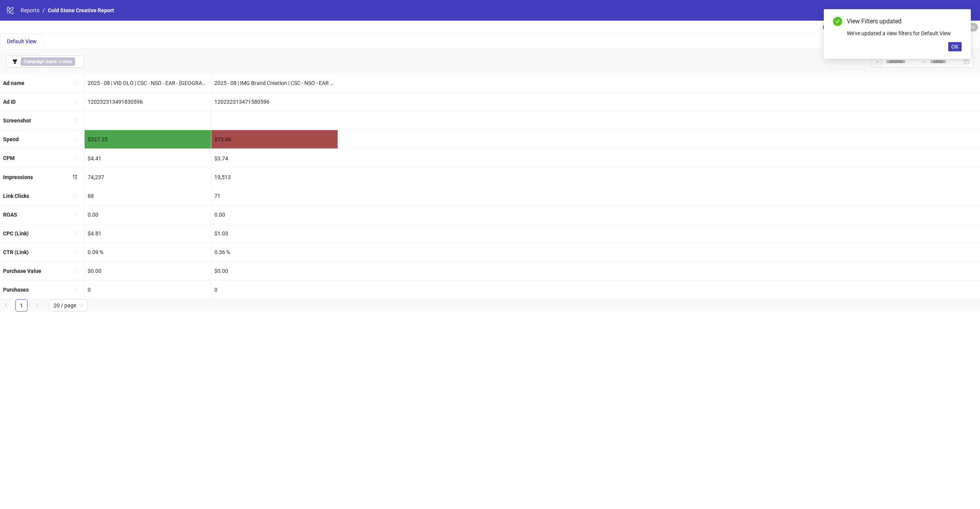 Image resolution: width=980 pixels, height=509 pixels. Describe the element at coordinates (955, 47) in the screenshot. I see `button: OK` at that location.